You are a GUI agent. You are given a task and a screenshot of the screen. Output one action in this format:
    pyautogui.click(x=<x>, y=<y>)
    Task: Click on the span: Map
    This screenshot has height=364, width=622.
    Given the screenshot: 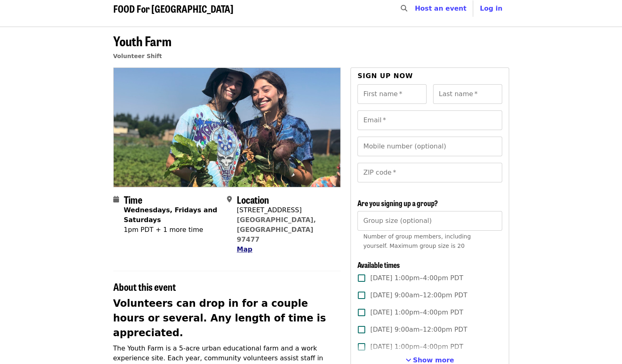 What is the action you would take?
    pyautogui.click(x=244, y=249)
    